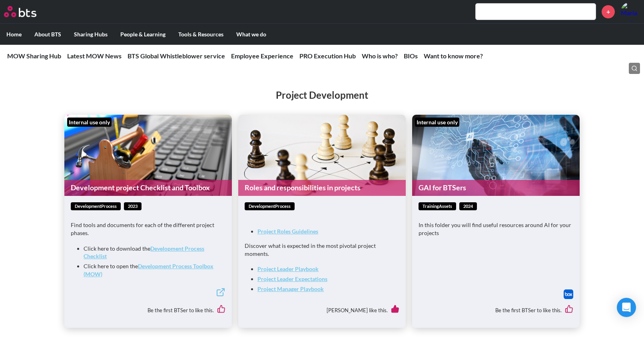  What do you see at coordinates (327, 56) in the screenshot?
I see `a: PRO Execution Hub` at bounding box center [327, 56].